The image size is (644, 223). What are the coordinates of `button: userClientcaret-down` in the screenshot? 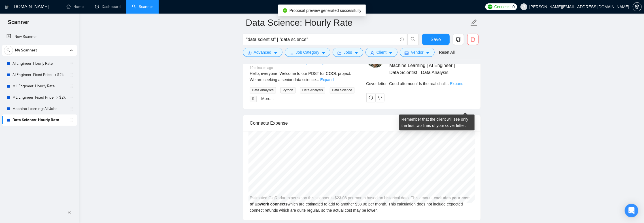 It's located at (382, 53).